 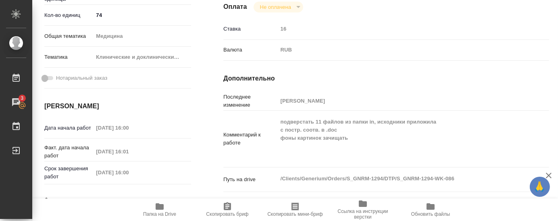 I want to click on button: Обновить файлы, so click(x=430, y=210).